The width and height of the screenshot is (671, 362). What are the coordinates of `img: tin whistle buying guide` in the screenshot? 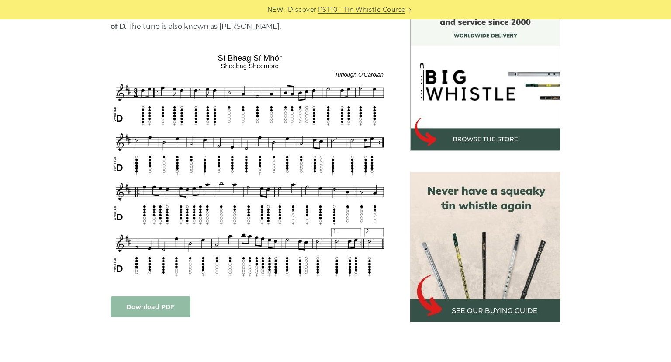 It's located at (486, 247).